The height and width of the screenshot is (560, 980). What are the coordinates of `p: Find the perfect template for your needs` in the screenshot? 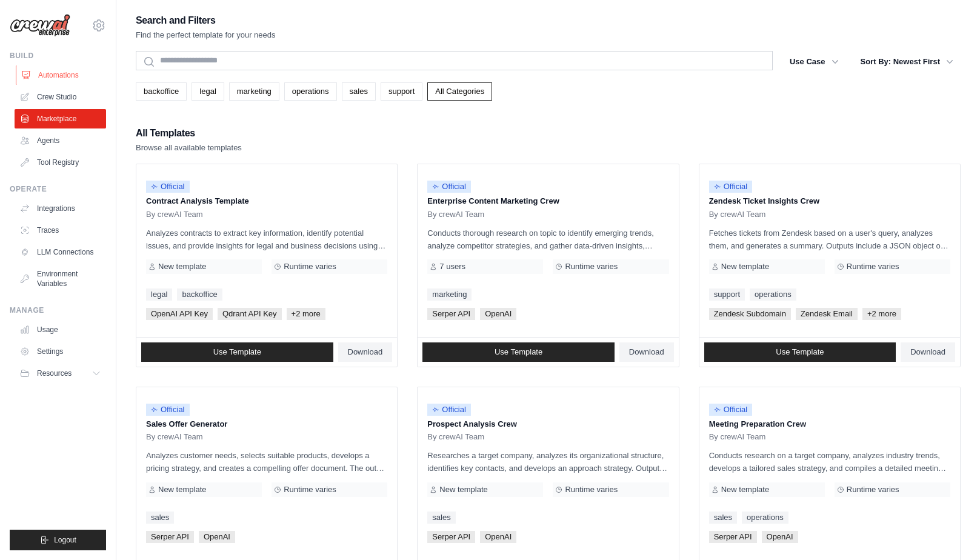 It's located at (205, 35).